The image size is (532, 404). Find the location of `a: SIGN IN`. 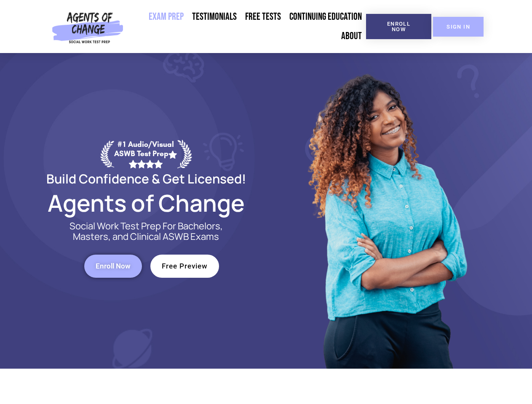

a: SIGN IN is located at coordinates (458, 26).